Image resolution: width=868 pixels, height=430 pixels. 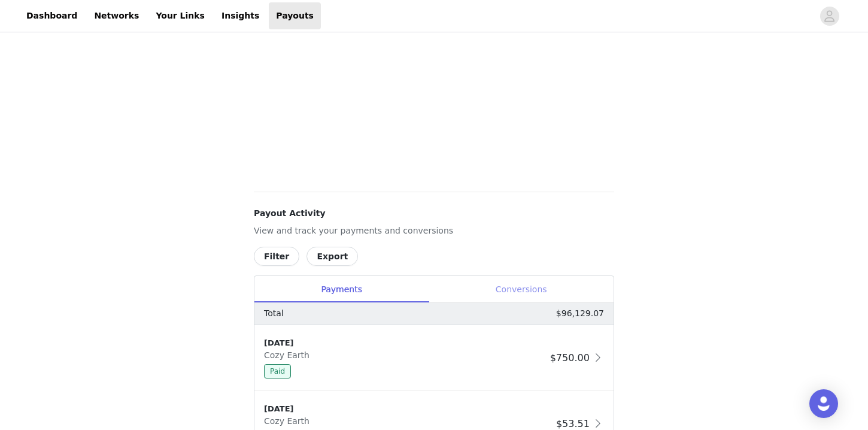 What do you see at coordinates (573, 423) in the screenshot?
I see `span: $53.51` at bounding box center [573, 423].